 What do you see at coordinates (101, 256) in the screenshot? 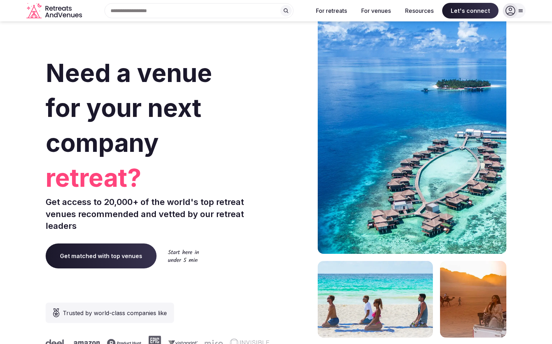
I see `span: Get matched with top venues` at bounding box center [101, 256].